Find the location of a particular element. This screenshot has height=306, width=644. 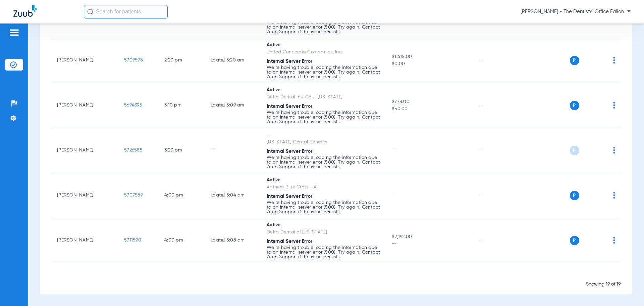

td: 2:20 PM is located at coordinates (182, 60).